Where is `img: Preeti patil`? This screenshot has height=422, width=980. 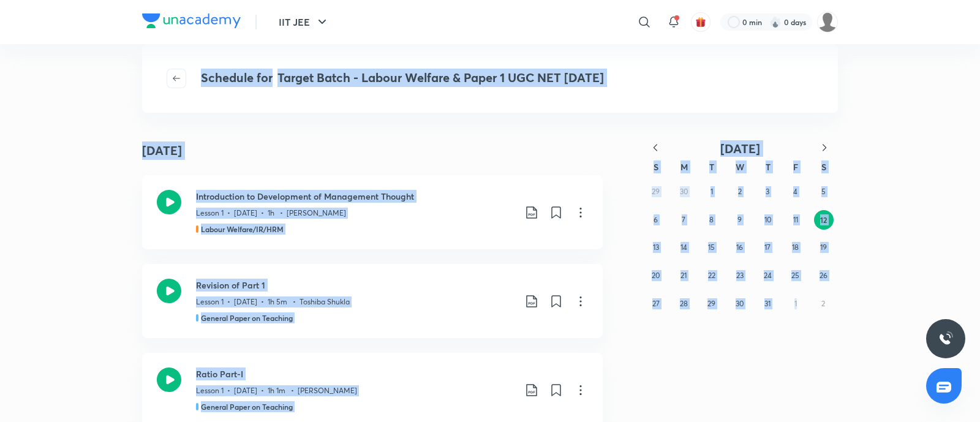 img: Preeti patil is located at coordinates (827, 22).